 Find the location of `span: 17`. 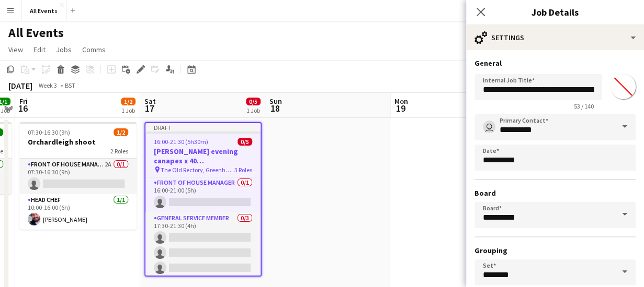

span: 17 is located at coordinates (149, 108).